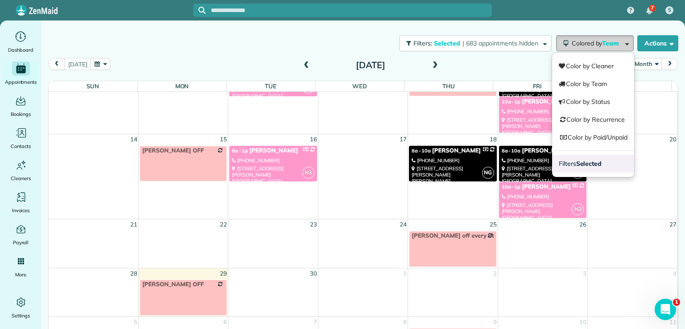 The height and width of the screenshot is (329, 685). What do you see at coordinates (21, 202) in the screenshot?
I see `a: Invoices` at bounding box center [21, 202].